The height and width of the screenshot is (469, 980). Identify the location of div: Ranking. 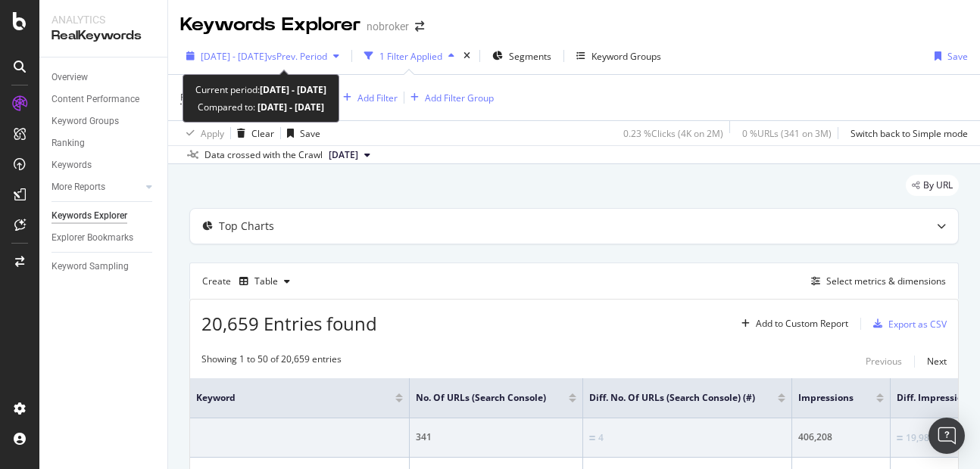
(69, 143).